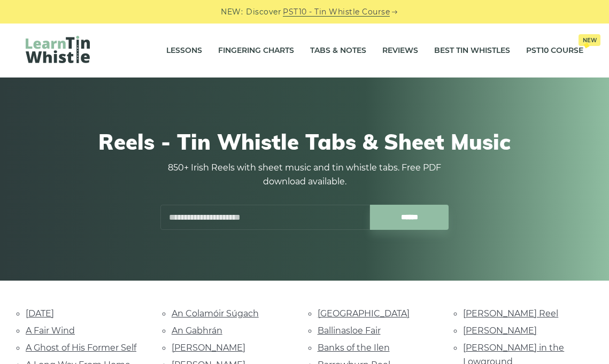 This screenshot has height=364, width=609. What do you see at coordinates (81, 347) in the screenshot?
I see `a: A Ghost of His Former Self` at bounding box center [81, 347].